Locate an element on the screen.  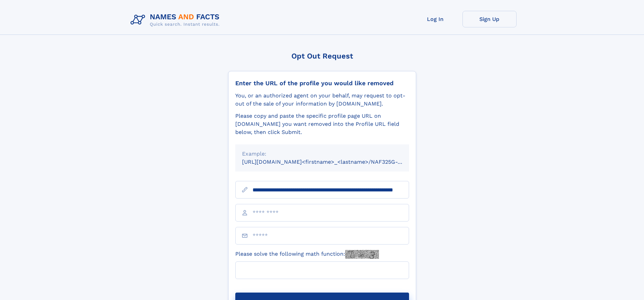
div: Enter the URL of the profile you would like removed is located at coordinates (322, 83).